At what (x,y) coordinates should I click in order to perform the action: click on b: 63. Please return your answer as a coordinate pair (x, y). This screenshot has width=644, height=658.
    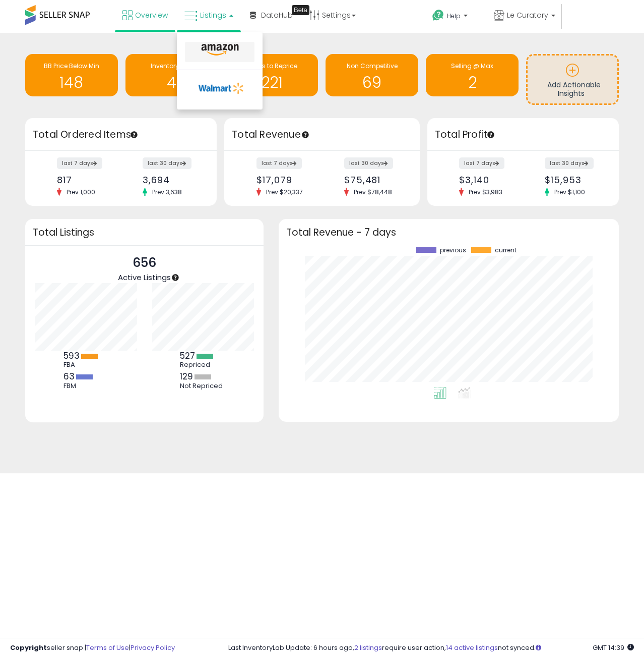
    Looking at the image, I should click on (69, 376).